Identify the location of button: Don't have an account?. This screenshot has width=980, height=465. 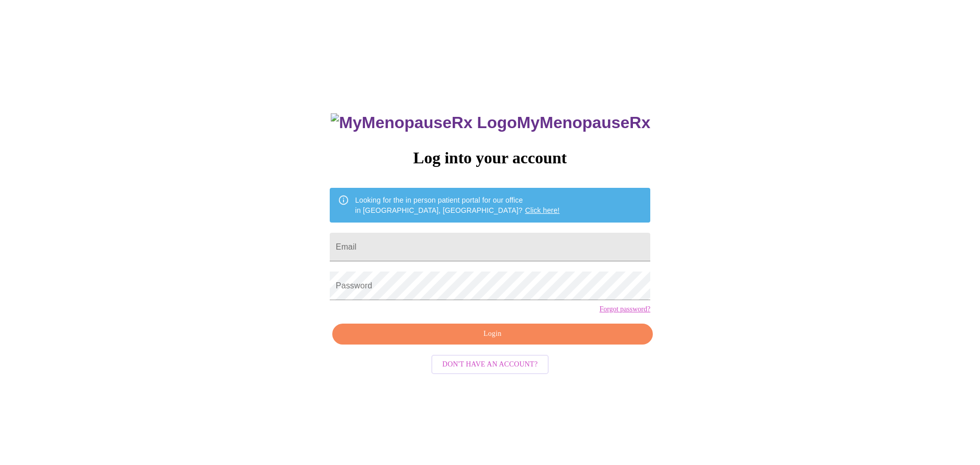
(490, 365).